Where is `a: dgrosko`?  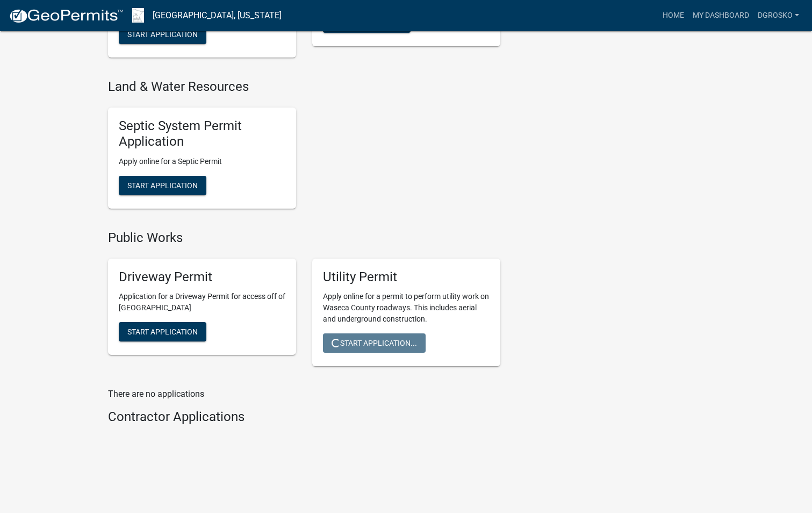
a: dgrosko is located at coordinates (778, 15).